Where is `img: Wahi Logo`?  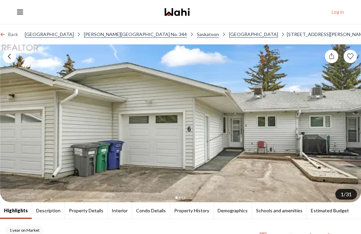
img: Wahi Logo is located at coordinates (177, 12).